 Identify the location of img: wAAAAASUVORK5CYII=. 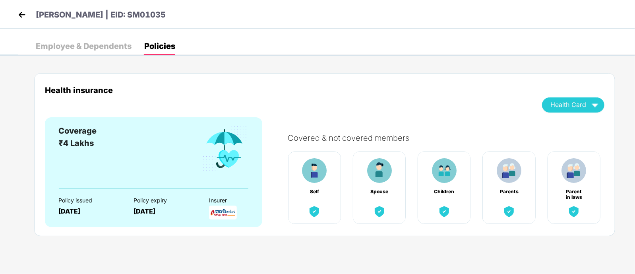
(595, 105).